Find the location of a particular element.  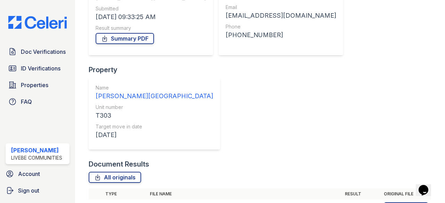

div: Submitted is located at coordinates (151, 9).